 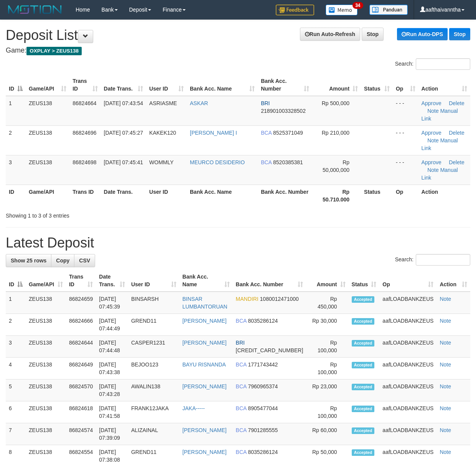 I want to click on td: 6, so click(x=16, y=412).